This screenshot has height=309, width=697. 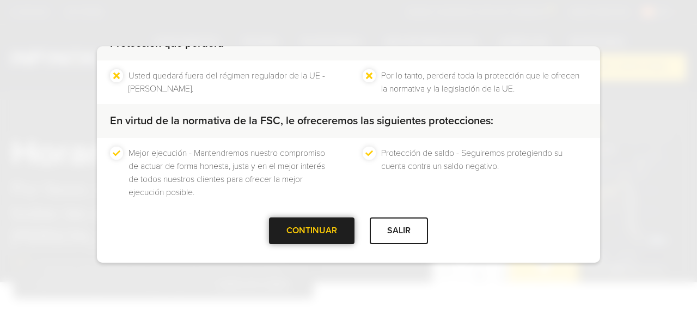 I want to click on li: Protección de saldo - Seguiremos protegiendo su cuenta contra un saldo negativo., so click(x=484, y=173).